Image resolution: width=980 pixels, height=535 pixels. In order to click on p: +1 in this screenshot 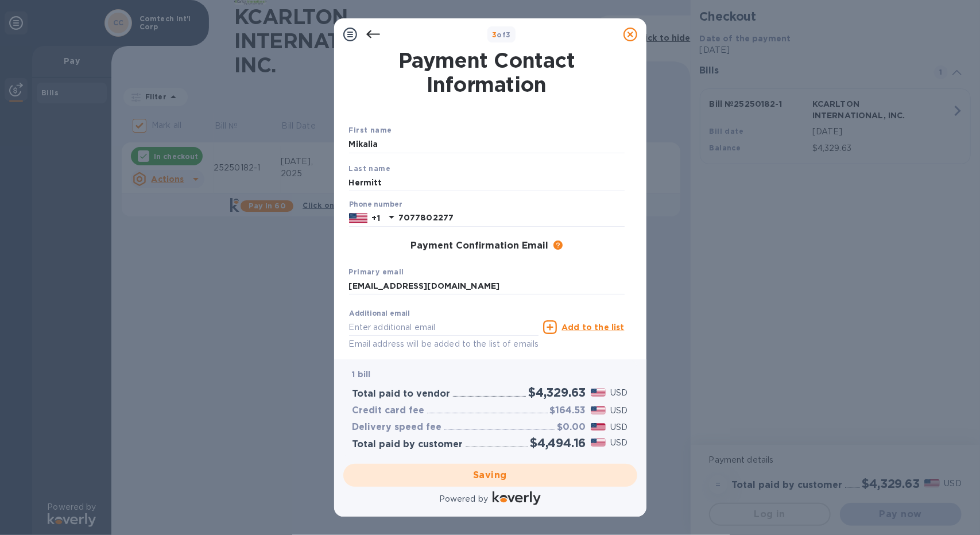, I will do `click(376, 218)`.